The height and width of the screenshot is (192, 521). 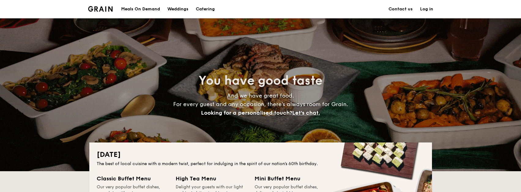 What do you see at coordinates (100, 9) in the screenshot?
I see `a: Logotype` at bounding box center [100, 9].